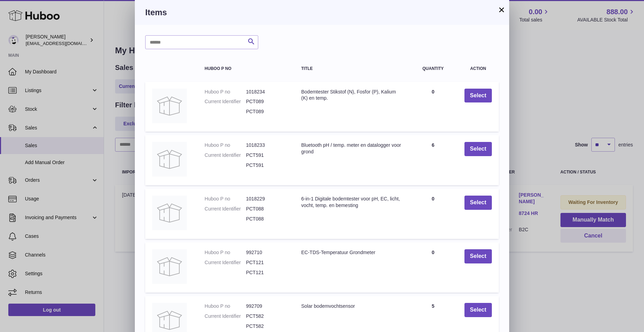 This screenshot has height=332, width=644. What do you see at coordinates (352, 306) in the screenshot?
I see `div: Solar bodemvochtsensor` at bounding box center [352, 306].